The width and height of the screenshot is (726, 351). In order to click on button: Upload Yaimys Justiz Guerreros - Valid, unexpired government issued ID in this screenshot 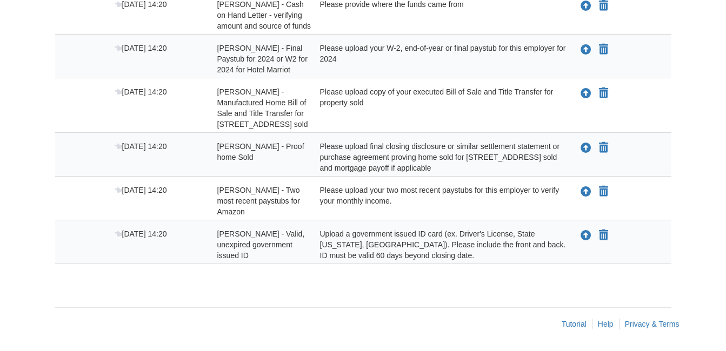, I will do `click(586, 236)`.